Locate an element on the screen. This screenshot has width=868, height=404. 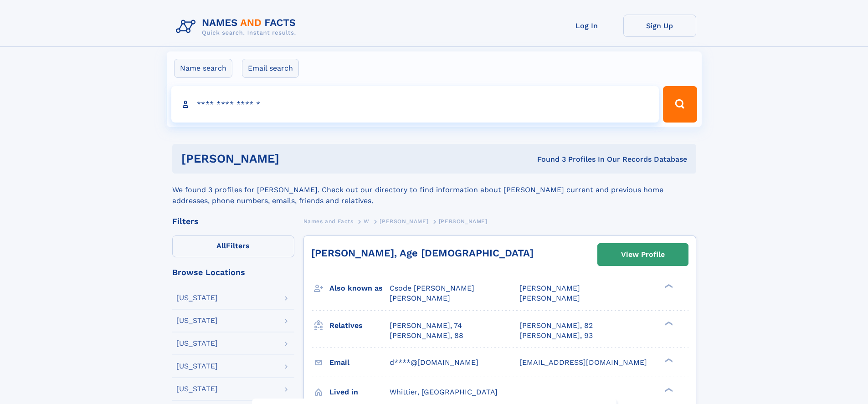
span: All is located at coordinates (221, 246).